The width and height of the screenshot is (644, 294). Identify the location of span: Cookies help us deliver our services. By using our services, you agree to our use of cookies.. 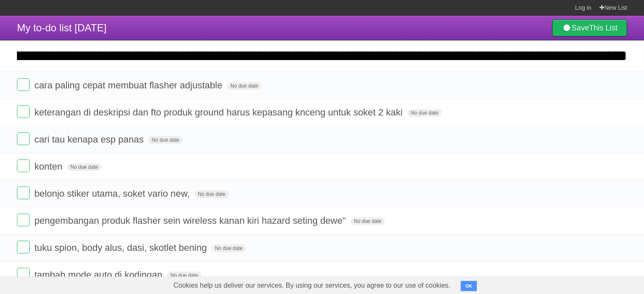
(312, 285).